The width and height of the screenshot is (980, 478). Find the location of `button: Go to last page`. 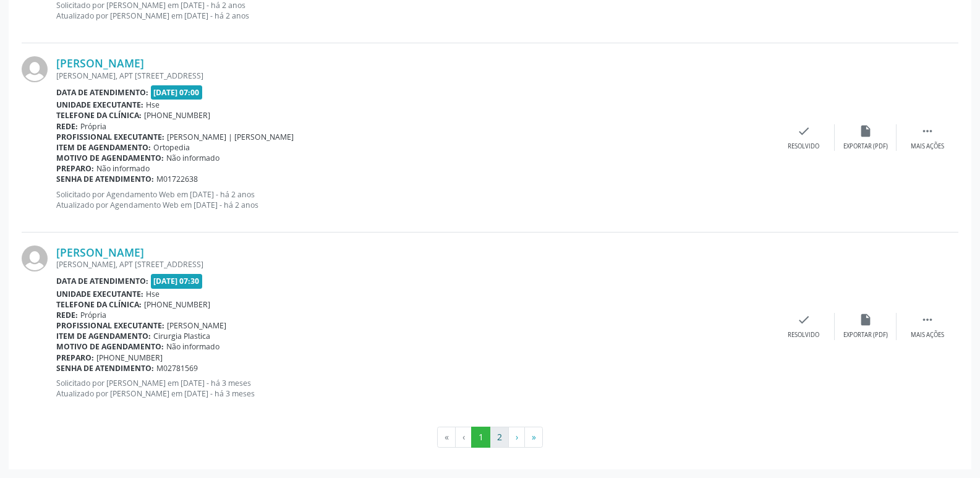

button: Go to last page is located at coordinates (533, 437).